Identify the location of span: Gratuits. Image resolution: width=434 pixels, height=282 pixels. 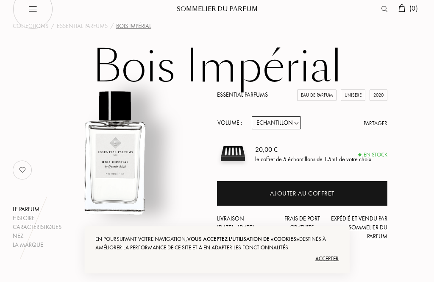
(302, 228).